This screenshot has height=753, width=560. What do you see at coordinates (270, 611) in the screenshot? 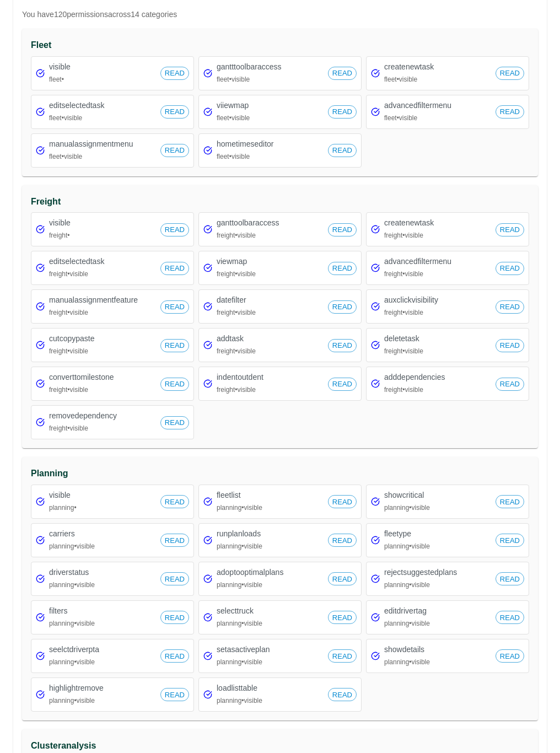
I see `p: selecttruck` at bounding box center [270, 611].